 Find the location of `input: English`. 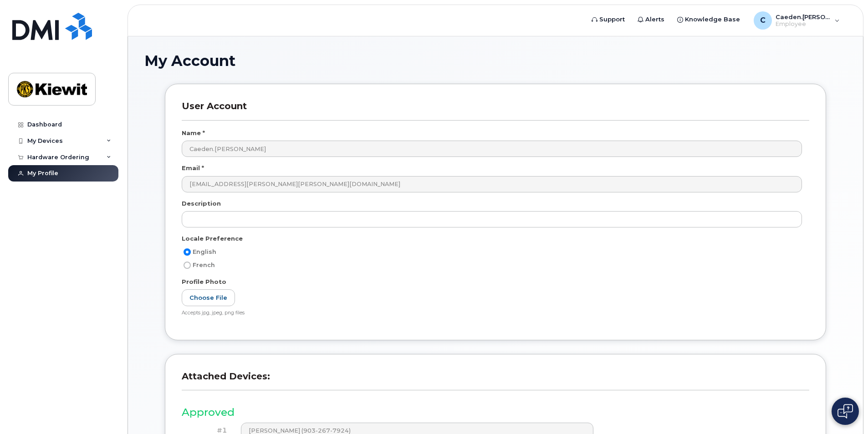

input: English is located at coordinates (187, 252).